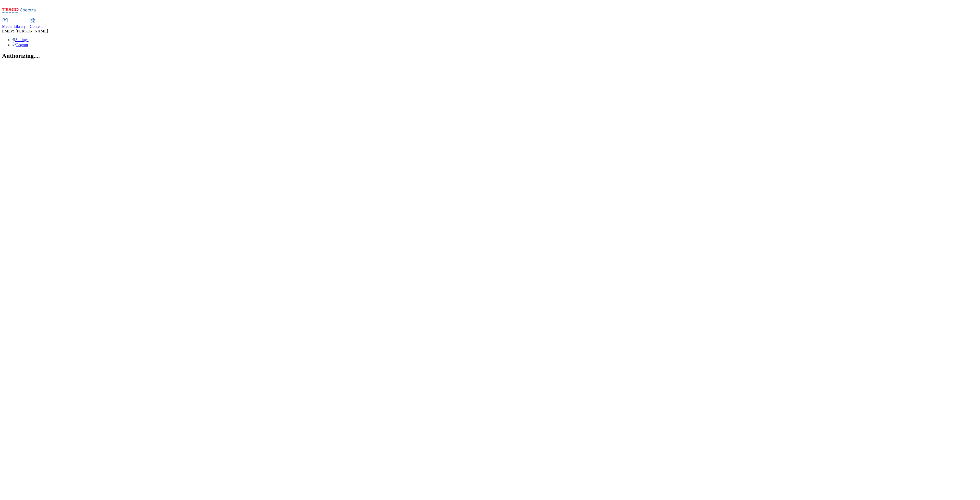 The height and width of the screenshot is (500, 980). I want to click on span: Content, so click(36, 26).